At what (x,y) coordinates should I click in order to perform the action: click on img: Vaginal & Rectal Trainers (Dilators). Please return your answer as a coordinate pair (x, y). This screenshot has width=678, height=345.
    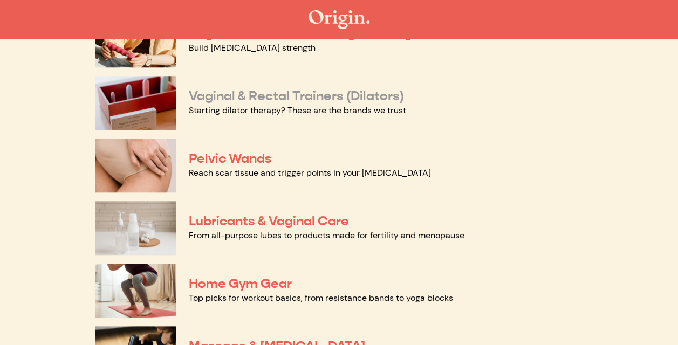
    Looking at the image, I should click on (135, 103).